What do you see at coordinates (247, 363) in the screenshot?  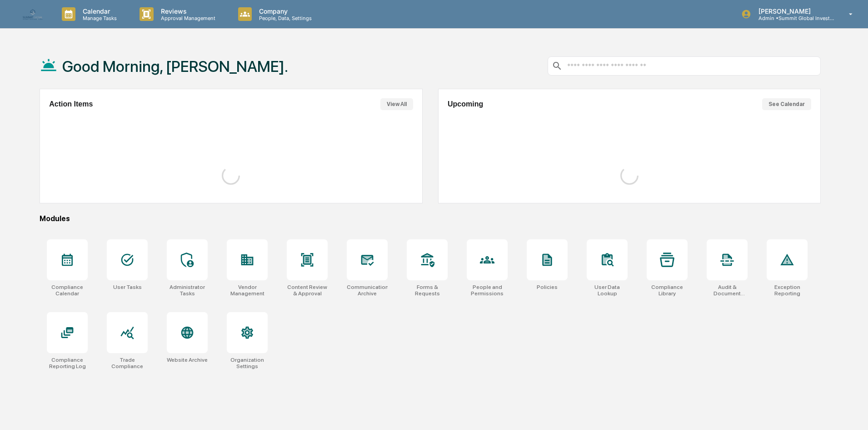 I see `div: Organization Settings` at bounding box center [247, 363].